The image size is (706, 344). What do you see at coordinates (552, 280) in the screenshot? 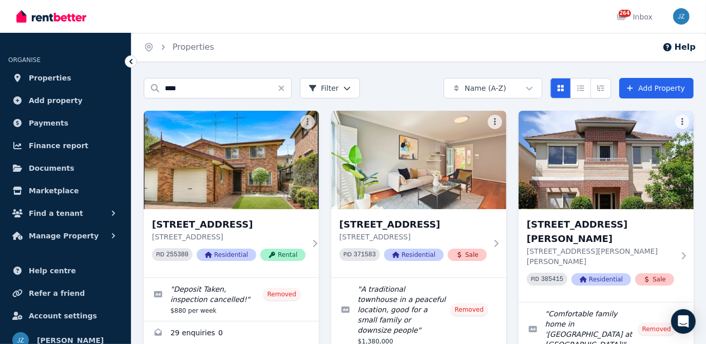
I see `code: 385415` at bounding box center [552, 280].